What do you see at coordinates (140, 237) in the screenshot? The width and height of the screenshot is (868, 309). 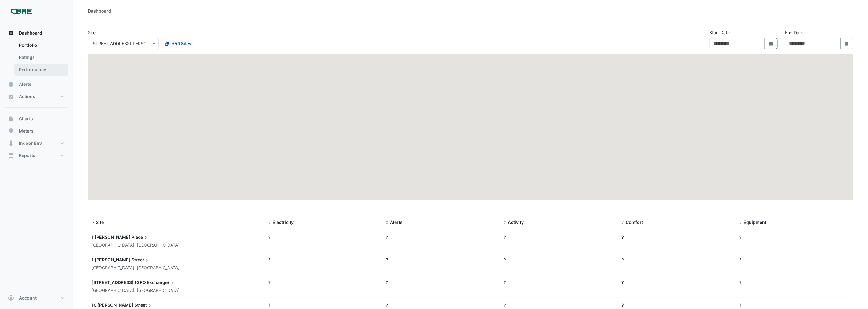 I see `span: Place` at bounding box center [140, 237].